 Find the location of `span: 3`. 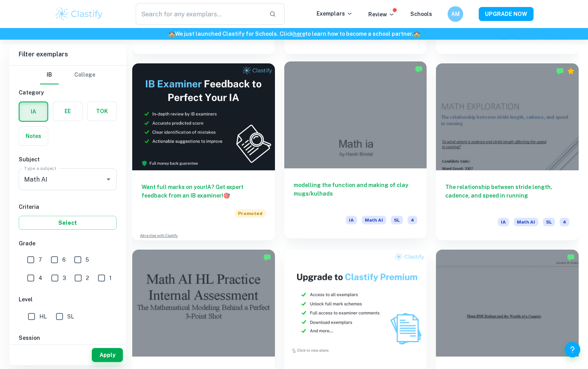

span: 3 is located at coordinates (64, 277).